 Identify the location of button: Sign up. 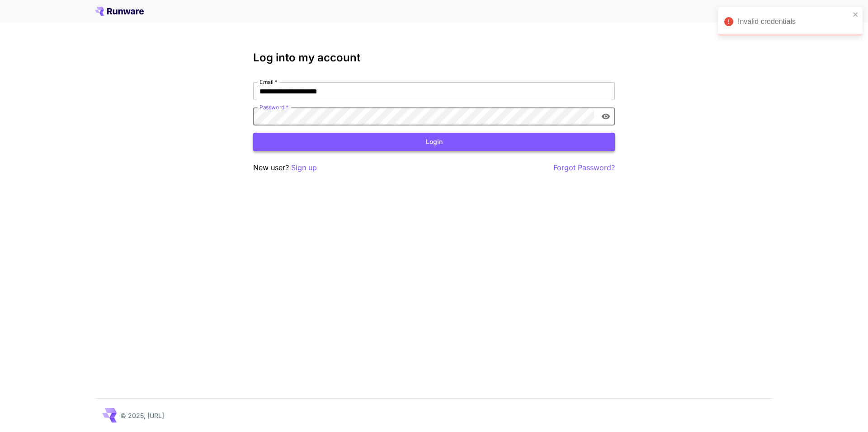
(304, 168).